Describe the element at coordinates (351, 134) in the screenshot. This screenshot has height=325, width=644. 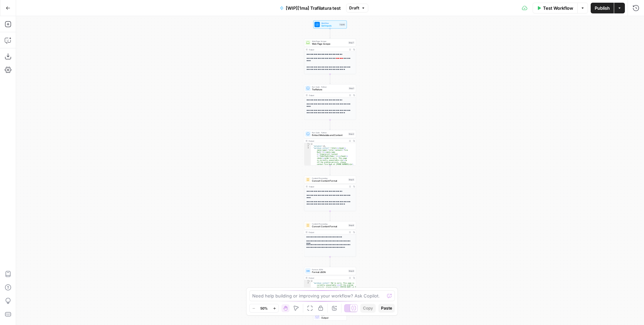
I see `div: Step 2` at that location.